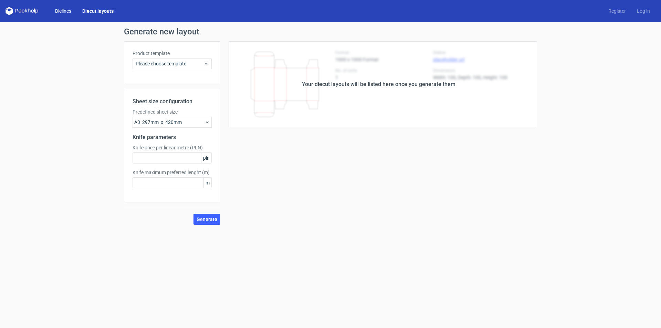  Describe the element at coordinates (172, 172) in the screenshot. I see `label: Knife maximum preferred lenght (m)` at that location.